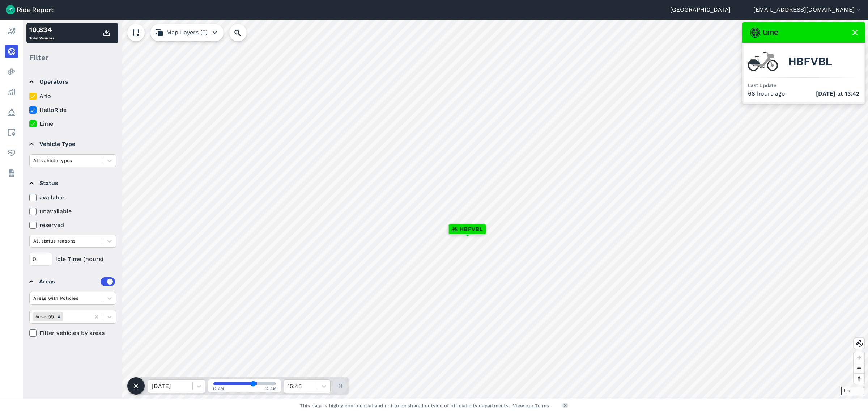  I want to click on img: Lime ebike, so click(763, 61).